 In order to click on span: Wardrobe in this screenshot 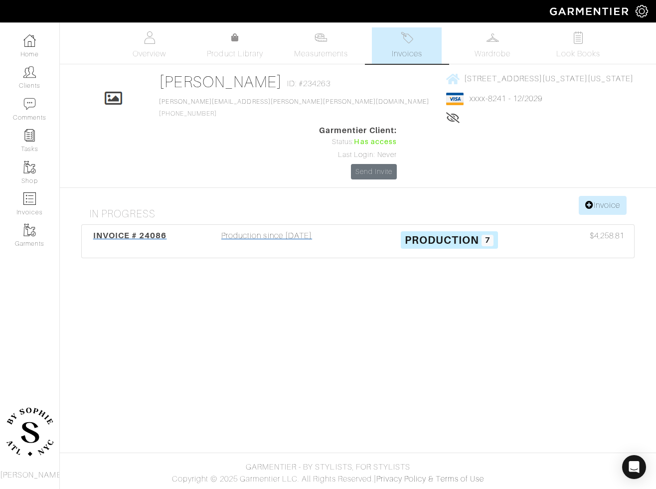, I will do `click(492, 54)`.